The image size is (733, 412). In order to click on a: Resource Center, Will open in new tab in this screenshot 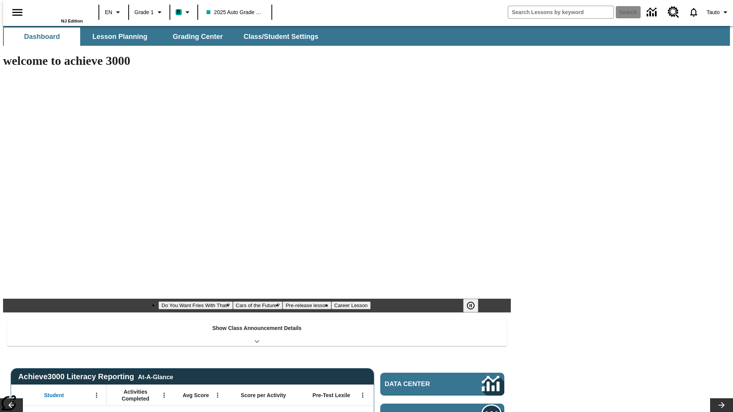, I will do `click(673, 12)`.